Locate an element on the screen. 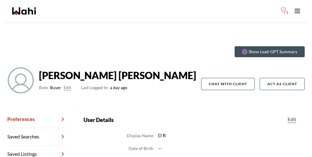  dt: Date of Birth is located at coordinates (141, 149).